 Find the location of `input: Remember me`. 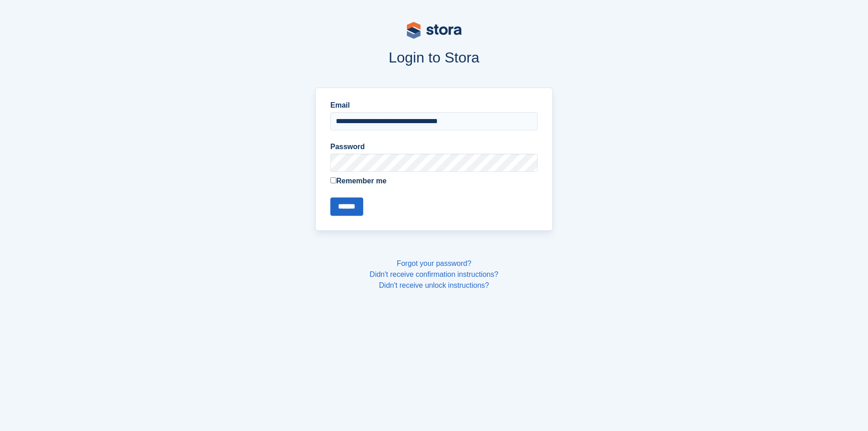

input: Remember me is located at coordinates (333, 180).